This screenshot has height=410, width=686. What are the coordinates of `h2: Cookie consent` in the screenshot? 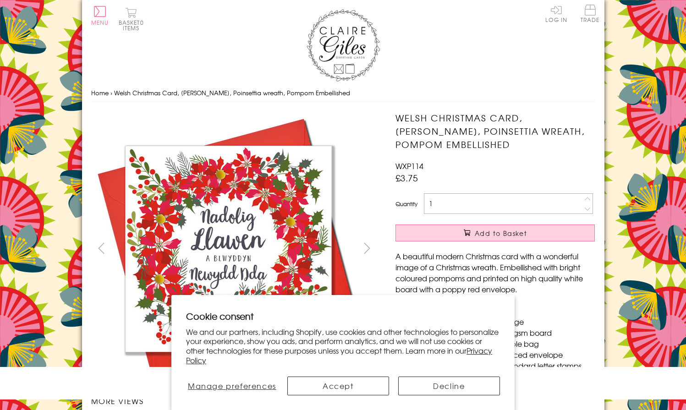 It's located at (343, 316).